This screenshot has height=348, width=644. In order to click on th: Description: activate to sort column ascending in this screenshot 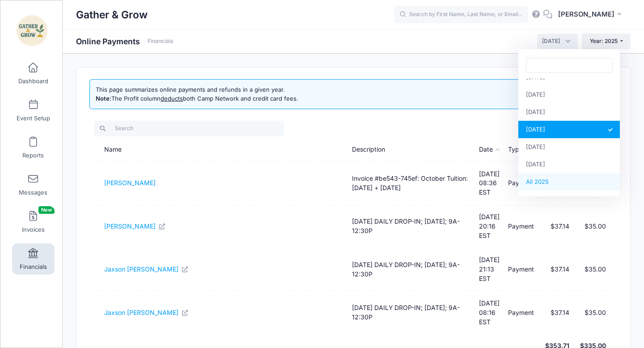, I will do `click(411, 150)`.